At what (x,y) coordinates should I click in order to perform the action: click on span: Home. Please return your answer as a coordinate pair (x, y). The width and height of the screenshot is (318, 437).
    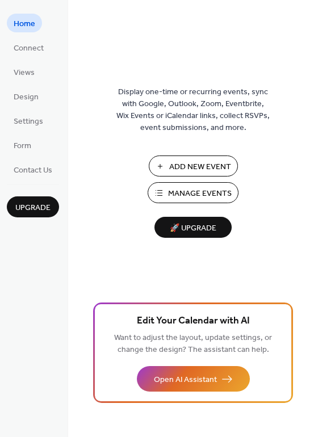
    Looking at the image, I should click on (24, 24).